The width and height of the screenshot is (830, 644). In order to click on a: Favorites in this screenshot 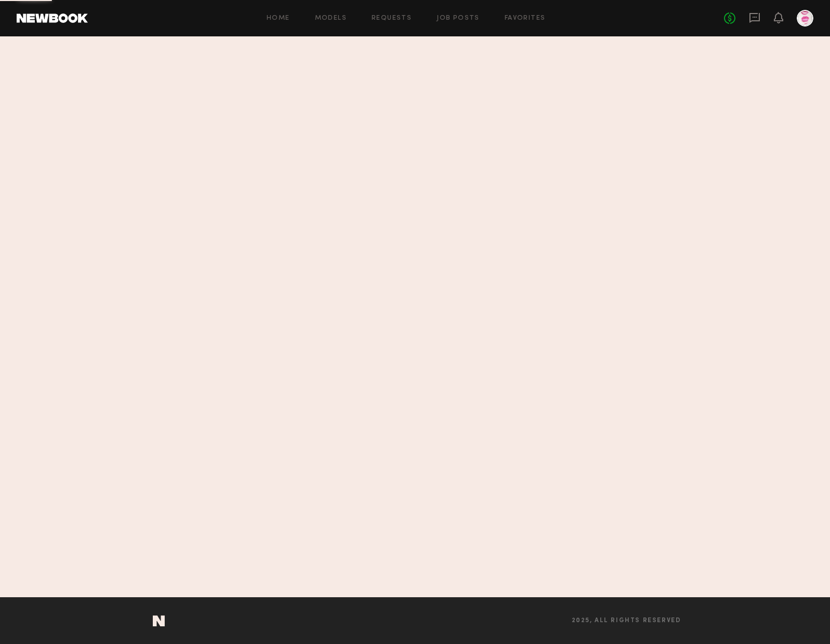, I will do `click(525, 18)`.